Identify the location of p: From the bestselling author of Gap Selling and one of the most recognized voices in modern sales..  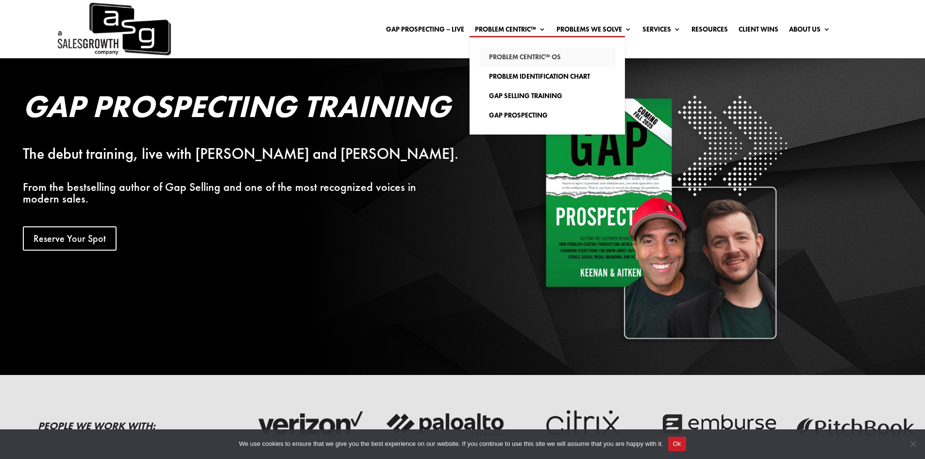
(250, 193).